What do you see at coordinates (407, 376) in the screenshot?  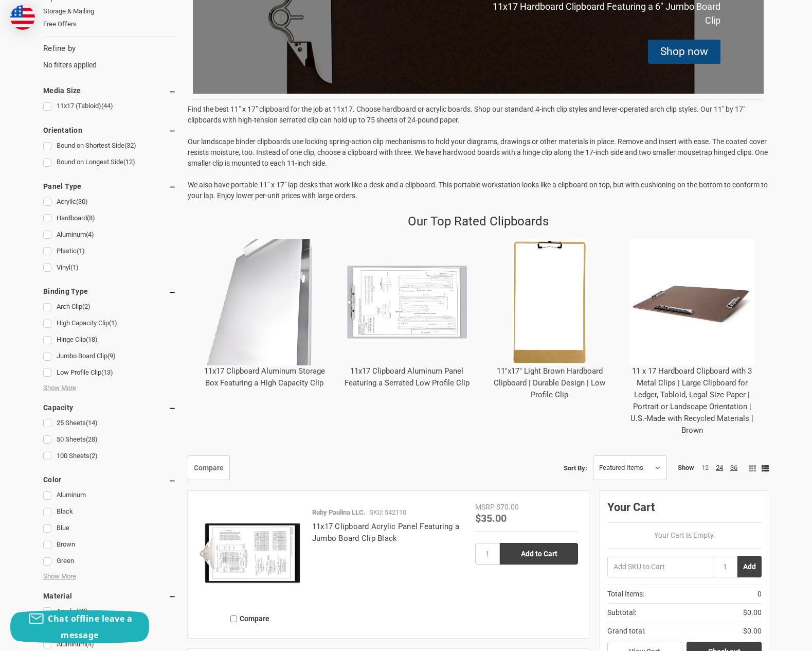 I see `a: 11x17 Clipboard Aluminum Panel Featuring a Serrated Low Profile Clip` at bounding box center [407, 376].